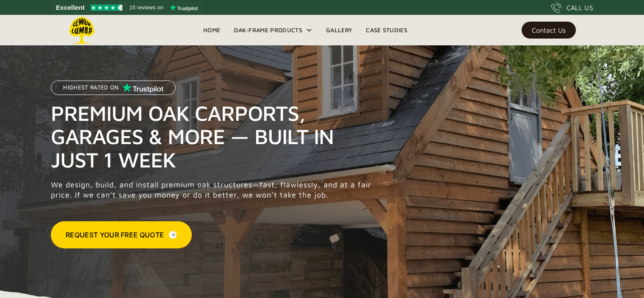 The image size is (644, 298). Describe the element at coordinates (127, 8) in the screenshot. I see `a: See Lemon Lumba reviews on Trustpilot` at that location.